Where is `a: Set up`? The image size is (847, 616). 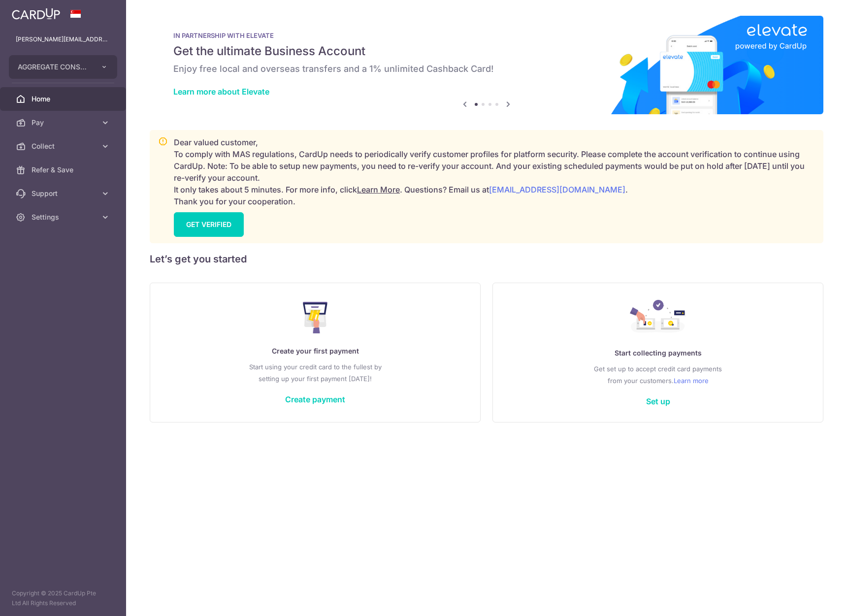 a: Set up is located at coordinates (658, 402).